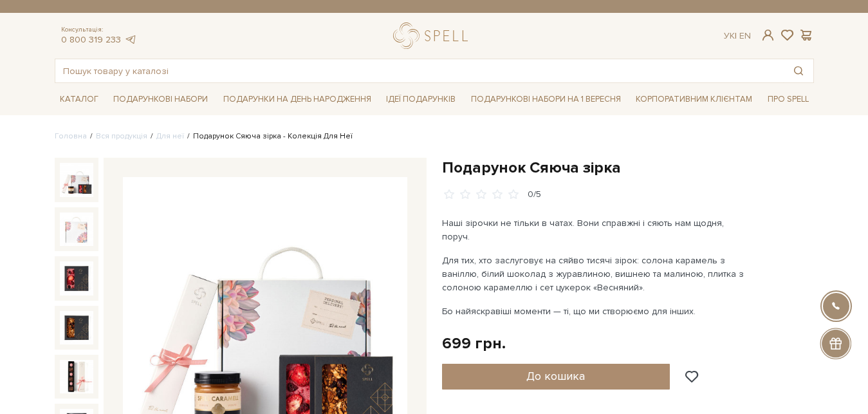 The width and height of the screenshot is (868, 414). What do you see at coordinates (788, 99) in the screenshot?
I see `a: Про Spell` at bounding box center [788, 99].